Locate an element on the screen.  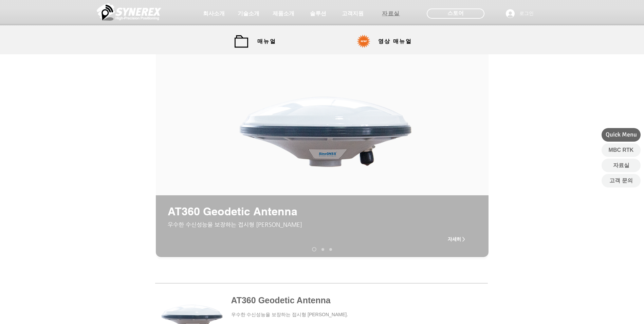
a: 기술소개 is located at coordinates (248, 14).